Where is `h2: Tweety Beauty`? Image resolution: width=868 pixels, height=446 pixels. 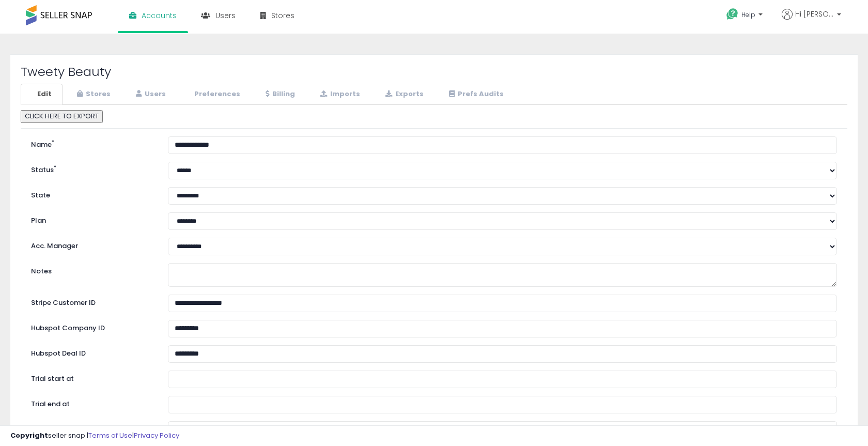
h2: Tweety Beauty is located at coordinates (434, 72).